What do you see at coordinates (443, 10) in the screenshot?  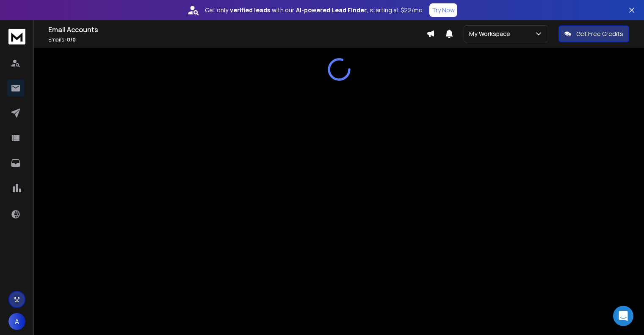 I see `button: Try Now` at bounding box center [443, 10].